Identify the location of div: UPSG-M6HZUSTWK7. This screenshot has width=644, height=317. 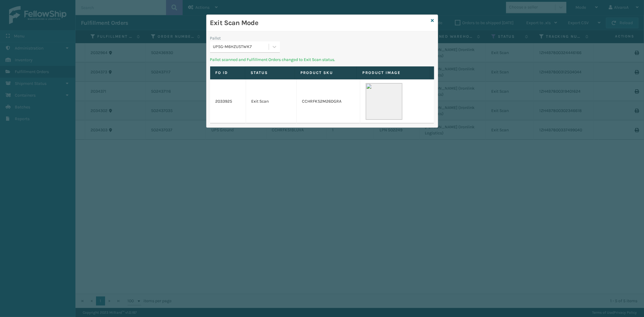
(241, 47).